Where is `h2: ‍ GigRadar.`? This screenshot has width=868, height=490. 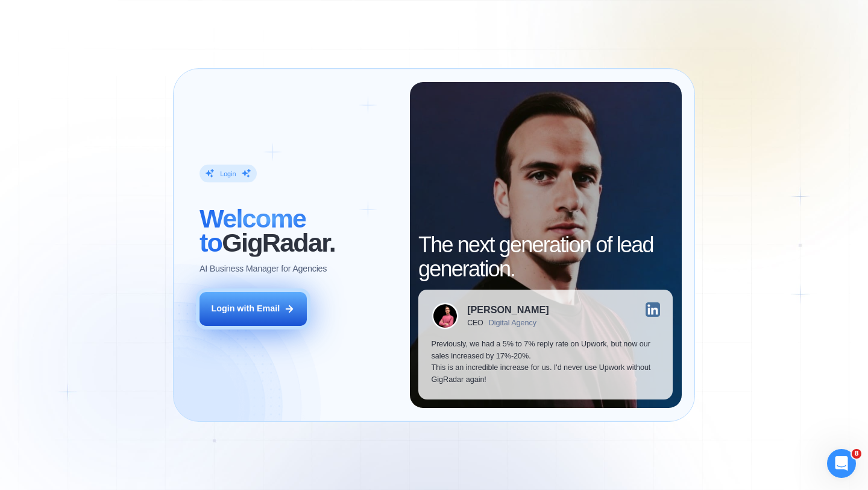
h2: ‍ GigRadar. is located at coordinates (298, 230).